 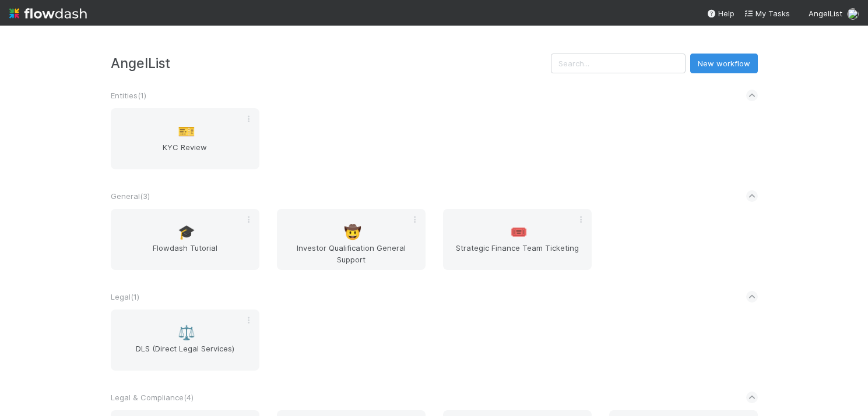 What do you see at coordinates (853, 14) in the screenshot?
I see `img: avatar_cd087ddc-540b-4a45-9726-71183506ed6a.png` at bounding box center [853, 14].